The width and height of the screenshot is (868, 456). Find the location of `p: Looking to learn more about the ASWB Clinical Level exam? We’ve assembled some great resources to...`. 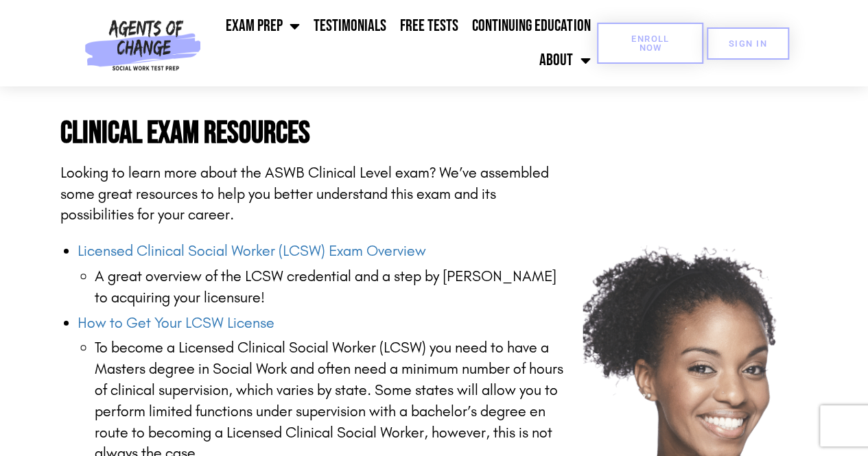

p: Looking to learn more about the ASWB Clinical Level exam? We’ve assembled some great resources to... is located at coordinates (314, 194).